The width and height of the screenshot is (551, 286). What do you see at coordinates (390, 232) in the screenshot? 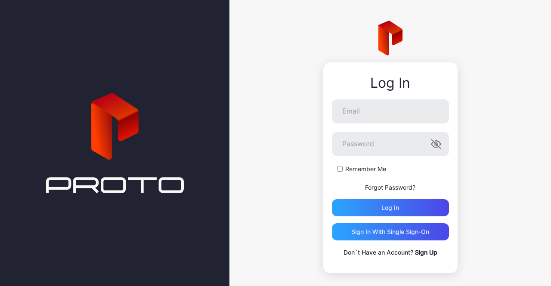
I see `div: Sign in With Single Sign-On` at bounding box center [390, 232].